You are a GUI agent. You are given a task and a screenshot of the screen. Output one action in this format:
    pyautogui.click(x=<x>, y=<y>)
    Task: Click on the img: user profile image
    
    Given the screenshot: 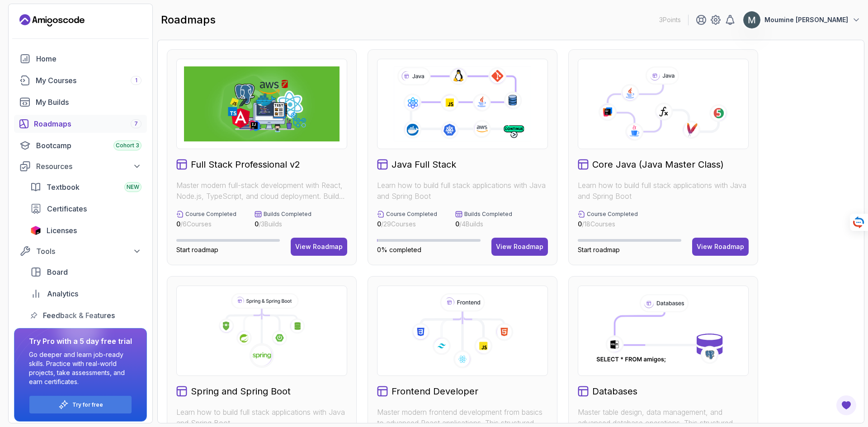 What is the action you would take?
    pyautogui.click(x=752, y=20)
    